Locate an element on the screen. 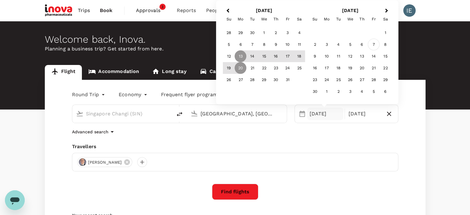 The width and height of the screenshot is (470, 215). button: delete is located at coordinates (180, 114).